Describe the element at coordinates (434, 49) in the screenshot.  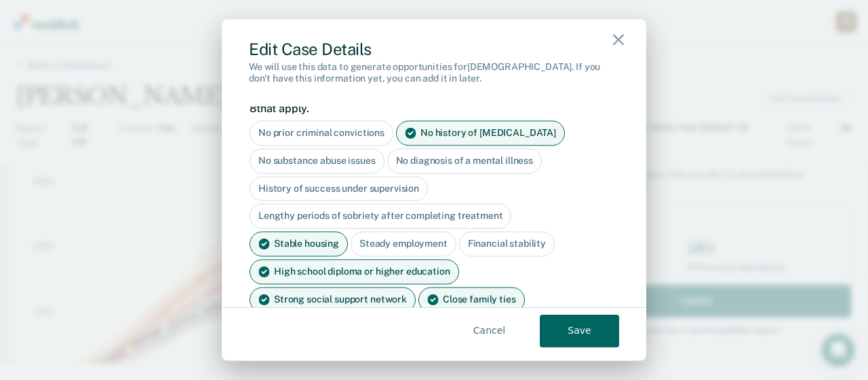
I see `div: Edit Case Details` at that location.